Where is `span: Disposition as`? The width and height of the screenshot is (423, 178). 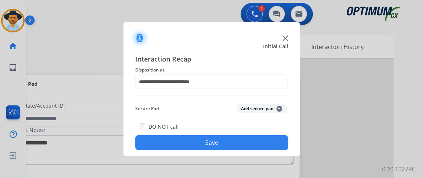
span: Disposition as is located at coordinates (211, 70).